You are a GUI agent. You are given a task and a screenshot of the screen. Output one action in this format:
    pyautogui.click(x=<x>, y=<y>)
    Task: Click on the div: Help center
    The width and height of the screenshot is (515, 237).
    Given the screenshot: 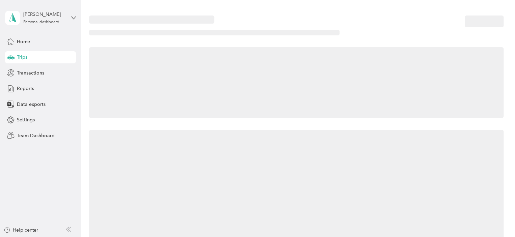 What is the action you would take?
    pyautogui.click(x=21, y=230)
    